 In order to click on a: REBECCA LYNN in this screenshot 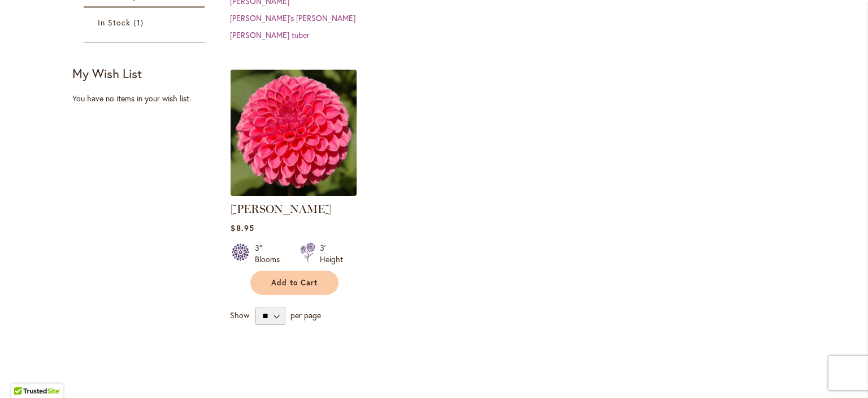, I will do `click(293, 192)`.